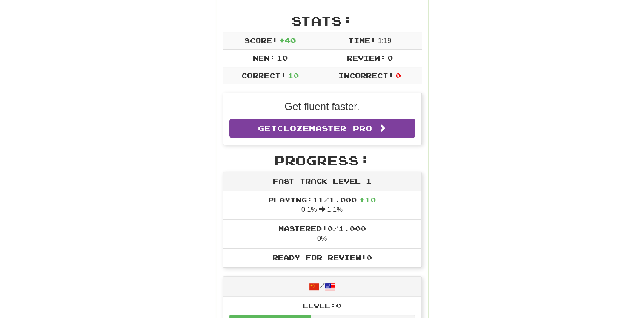 The image size is (644, 318). What do you see at coordinates (288, 40) in the screenshot?
I see `span: + 40` at bounding box center [288, 40].